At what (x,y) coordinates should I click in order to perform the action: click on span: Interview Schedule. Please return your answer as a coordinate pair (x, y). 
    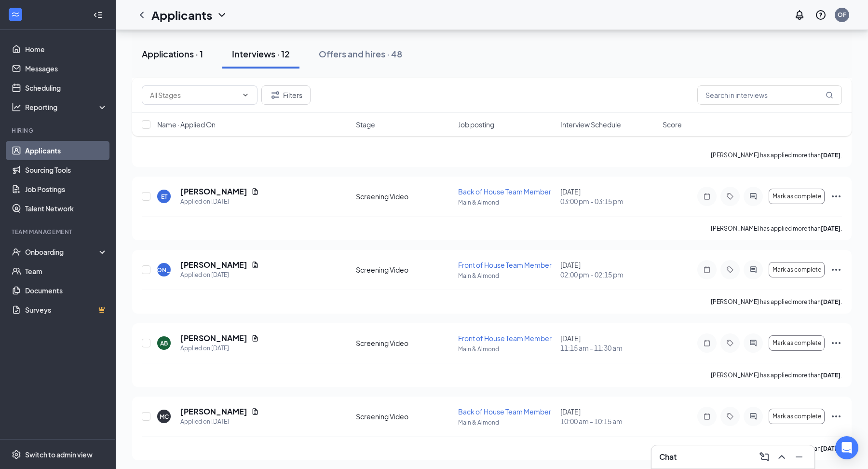
    Looking at the image, I should click on (591, 124).